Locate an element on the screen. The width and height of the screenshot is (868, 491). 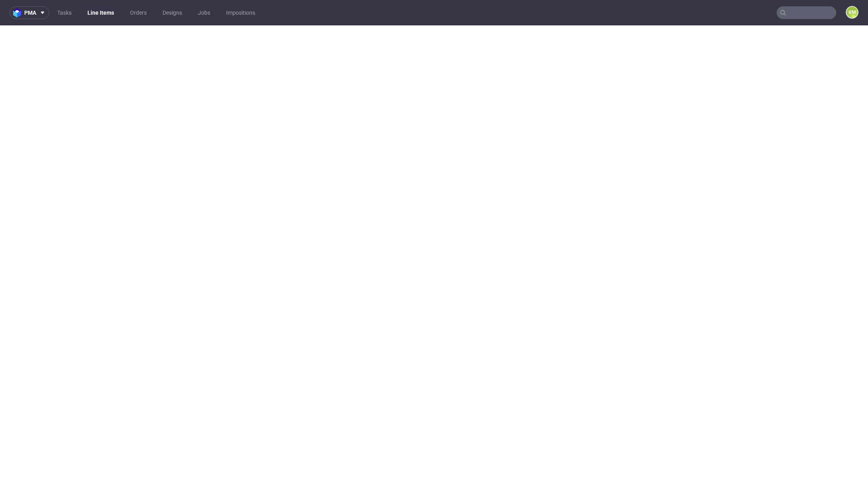
a: Orders is located at coordinates (138, 12).